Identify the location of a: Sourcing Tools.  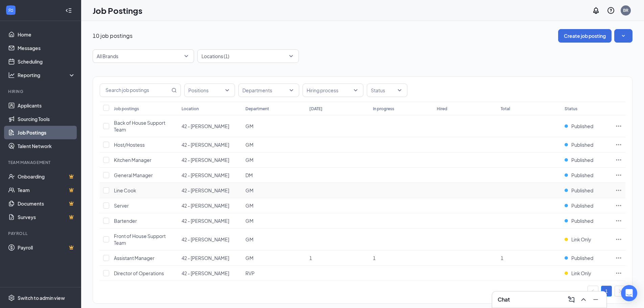
(46, 119).